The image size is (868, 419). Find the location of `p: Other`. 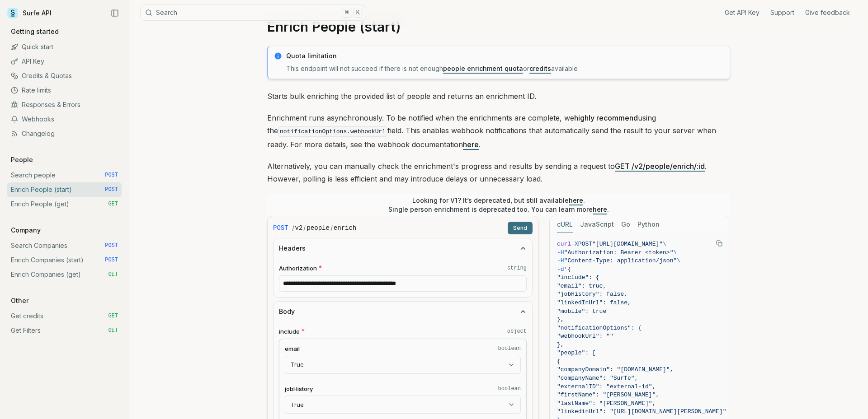

p: Other is located at coordinates (19, 301).